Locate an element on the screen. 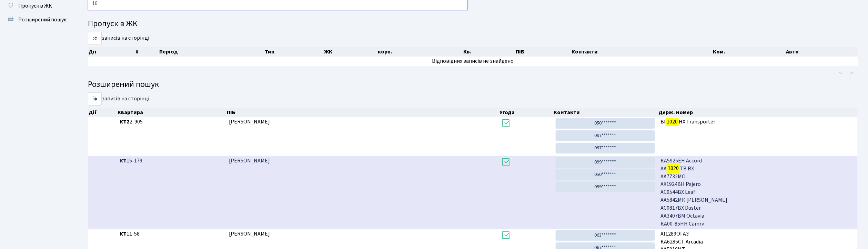 The width and height of the screenshot is (868, 249). th: Авто is located at coordinates (822, 52).